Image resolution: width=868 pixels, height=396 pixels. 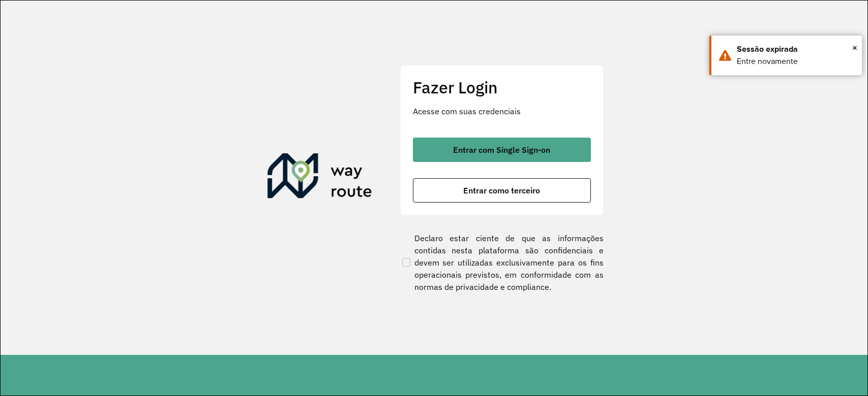 I want to click on div: Sessão expirada, so click(x=795, y=49).